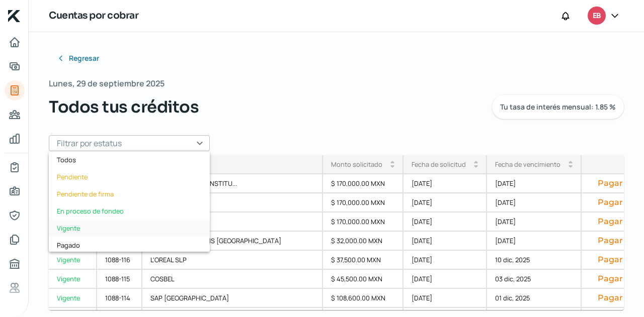 This screenshot has height=317, width=644. I want to click on span: EB, so click(597, 16).